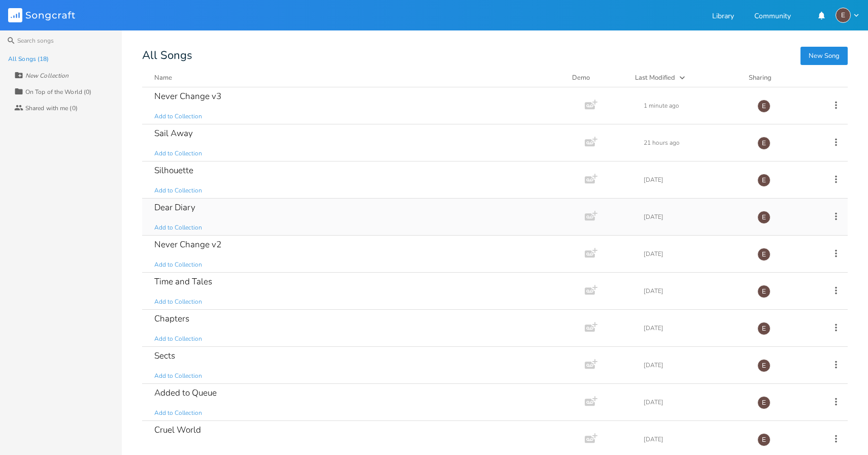 The height and width of the screenshot is (455, 868). I want to click on div: Time and Tales, so click(184, 281).